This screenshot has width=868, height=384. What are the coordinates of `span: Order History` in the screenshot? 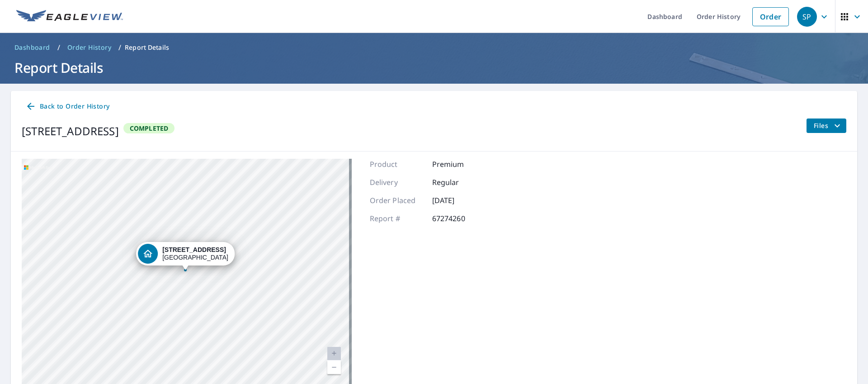 It's located at (89, 47).